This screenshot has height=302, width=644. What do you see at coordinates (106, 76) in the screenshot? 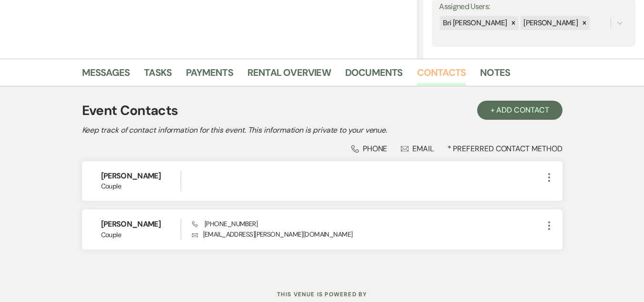
I see `a: Messages` at bounding box center [106, 76].